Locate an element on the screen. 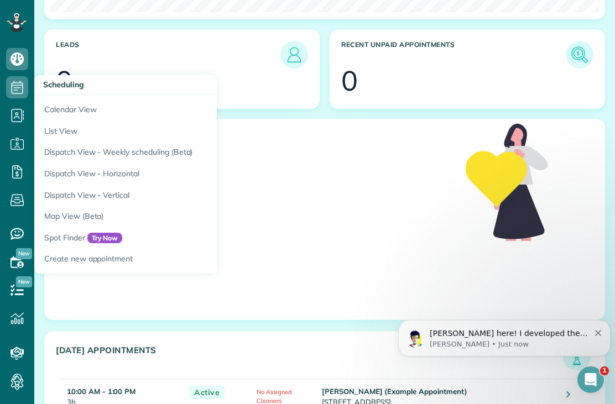 Image resolution: width=615 pixels, height=404 pixels. a: Map View (Beta) is located at coordinates (172, 216).